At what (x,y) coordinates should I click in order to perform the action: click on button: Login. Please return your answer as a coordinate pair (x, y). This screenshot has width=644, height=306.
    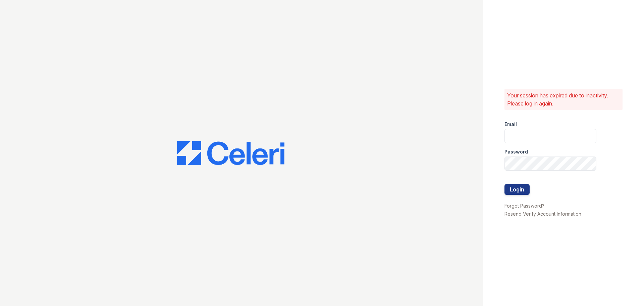
    Looking at the image, I should click on (517, 189).